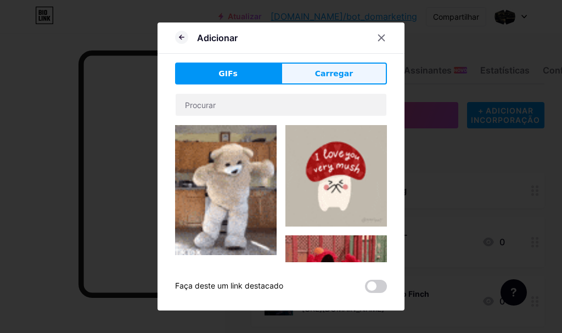 The height and width of the screenshot is (333, 562). What do you see at coordinates (229, 285) in the screenshot?
I see `font: Faça deste um link destacado` at bounding box center [229, 285].